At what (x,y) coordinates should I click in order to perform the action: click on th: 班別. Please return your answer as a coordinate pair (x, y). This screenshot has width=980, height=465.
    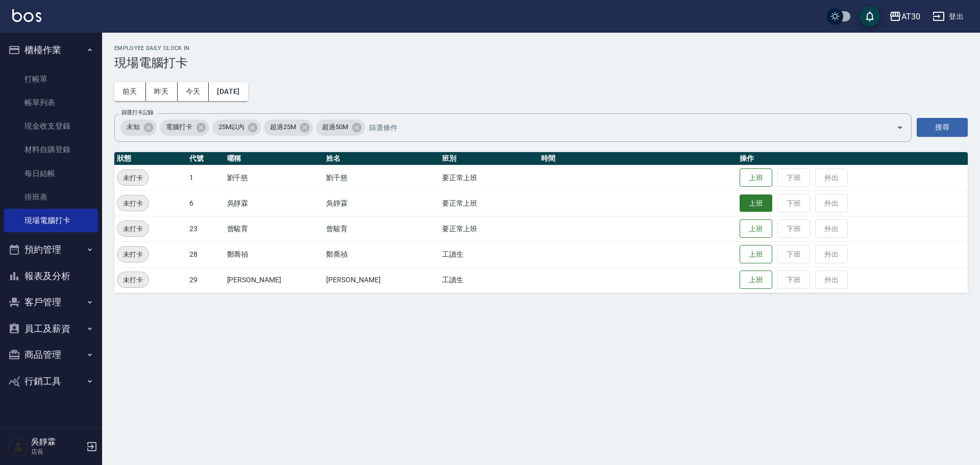
    Looking at the image, I should click on (489, 159).